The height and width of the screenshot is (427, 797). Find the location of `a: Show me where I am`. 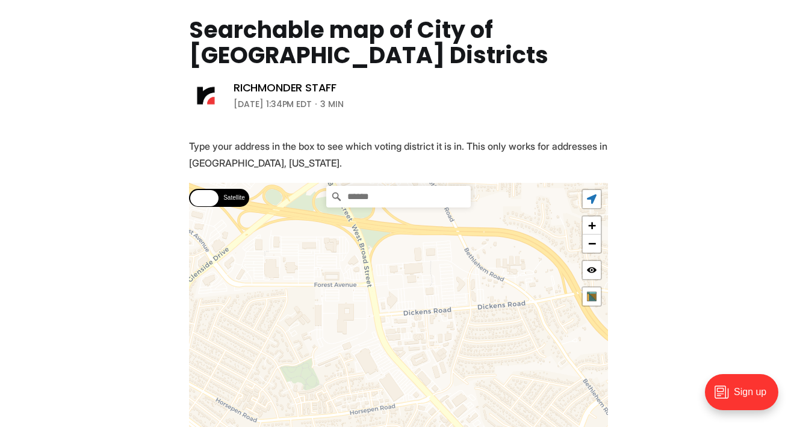

a: Show me where I am is located at coordinates (592, 199).